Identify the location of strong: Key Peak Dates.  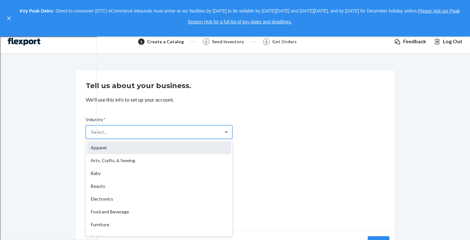
(36, 11).